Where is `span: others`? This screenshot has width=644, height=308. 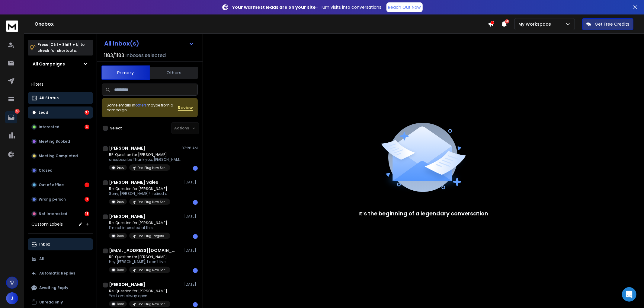 span: others is located at coordinates (141, 105).